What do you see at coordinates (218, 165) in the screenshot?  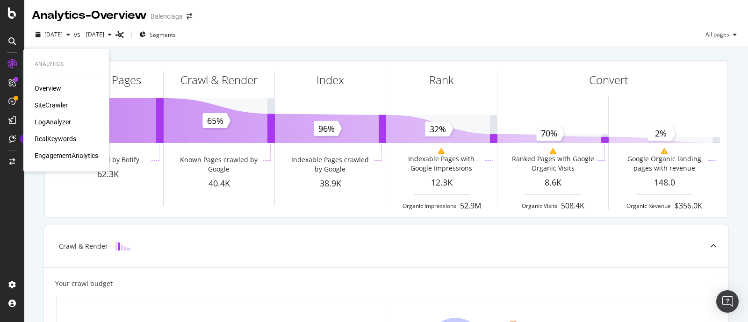 I see `div: Known Pages crawled by Google` at bounding box center [218, 165].